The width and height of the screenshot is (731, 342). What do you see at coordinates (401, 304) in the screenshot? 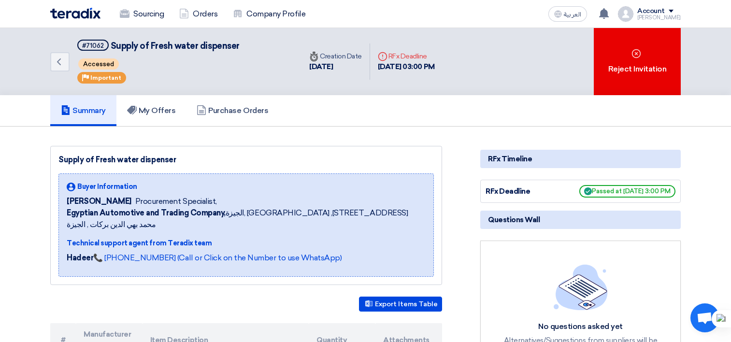
I see `button: Export Items Table` at bounding box center [401, 304].